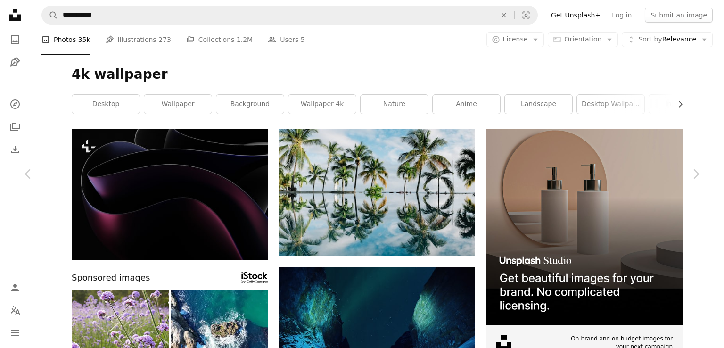 The image size is (724, 348). I want to click on form: Find visuals sitewide, so click(289, 15).